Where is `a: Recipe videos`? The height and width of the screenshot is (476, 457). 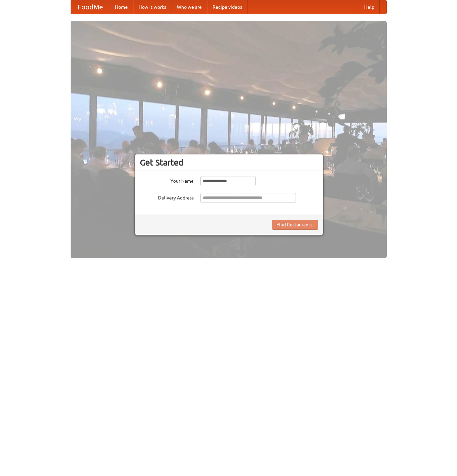
a: Recipe videos is located at coordinates (228, 7).